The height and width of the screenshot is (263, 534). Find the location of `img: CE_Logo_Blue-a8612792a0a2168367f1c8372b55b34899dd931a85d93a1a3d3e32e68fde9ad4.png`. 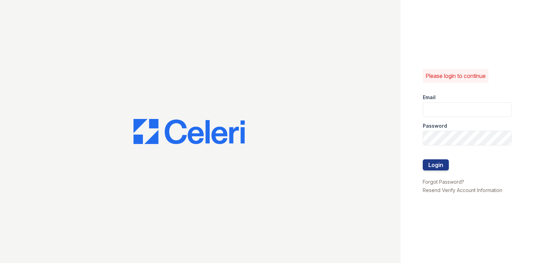

img: CE_Logo_Blue-a8612792a0a2168367f1c8372b55b34899dd931a85d93a1a3d3e32e68fde9ad4.png is located at coordinates (189, 132).